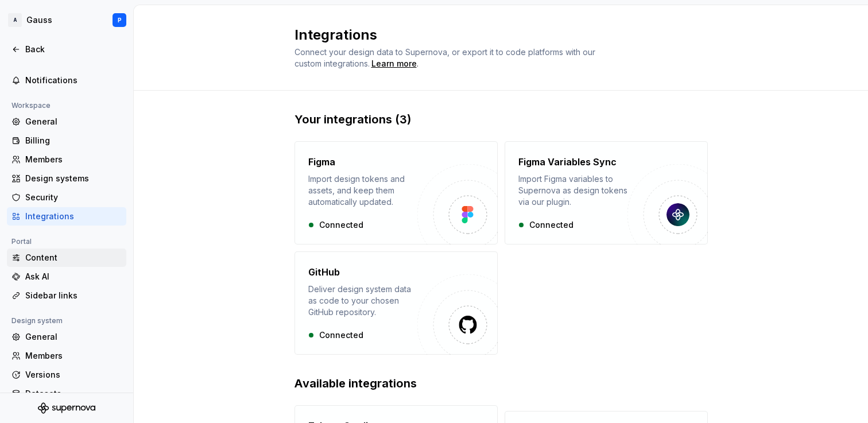 The width and height of the screenshot is (868, 423). What do you see at coordinates (573, 191) in the screenshot?
I see `div: Import Figma variables to Supernova as design tokens via our plugin.` at bounding box center [573, 191].